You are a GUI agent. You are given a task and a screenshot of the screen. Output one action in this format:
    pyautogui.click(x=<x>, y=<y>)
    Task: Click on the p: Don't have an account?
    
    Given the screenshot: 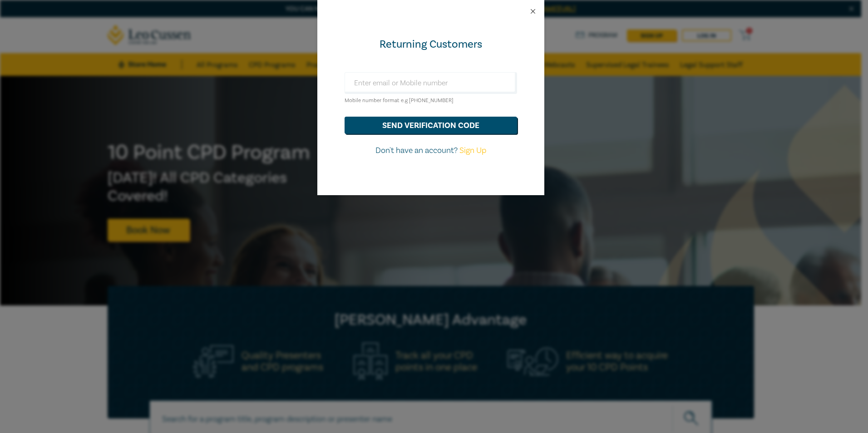 What is the action you would take?
    pyautogui.click(x=431, y=150)
    